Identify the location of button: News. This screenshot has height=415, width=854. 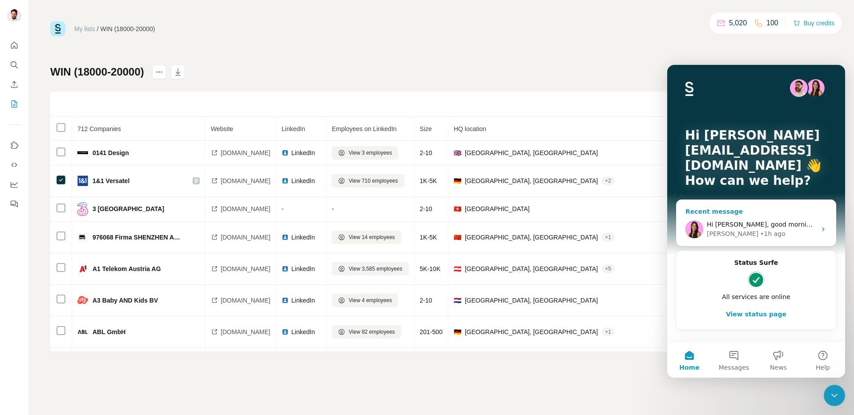
(111, 295).